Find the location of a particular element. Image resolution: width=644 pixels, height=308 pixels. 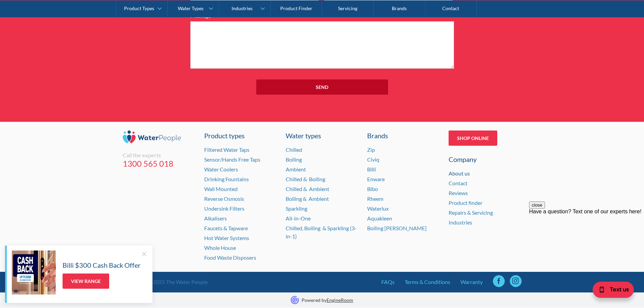

a: Zip is located at coordinates (371, 149).